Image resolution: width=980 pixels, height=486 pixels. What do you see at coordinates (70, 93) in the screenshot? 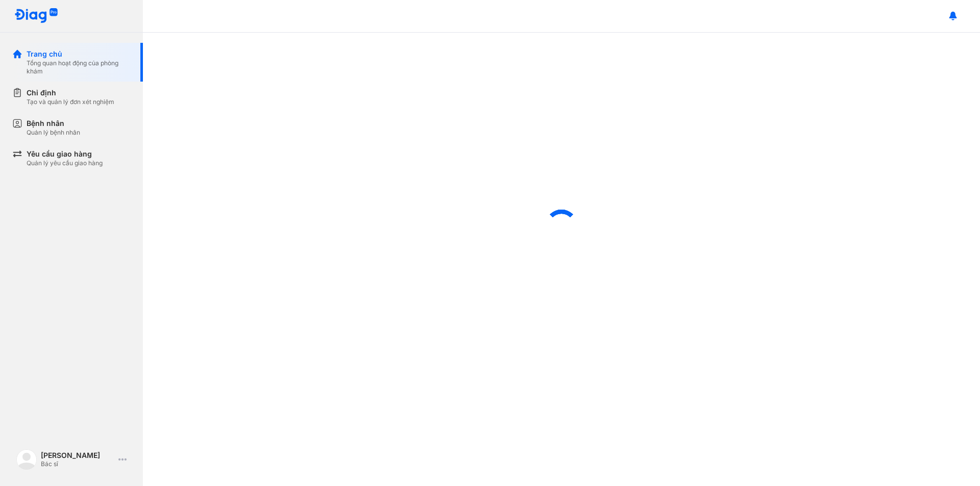
I see `div: Chỉ định` at bounding box center [70, 93].